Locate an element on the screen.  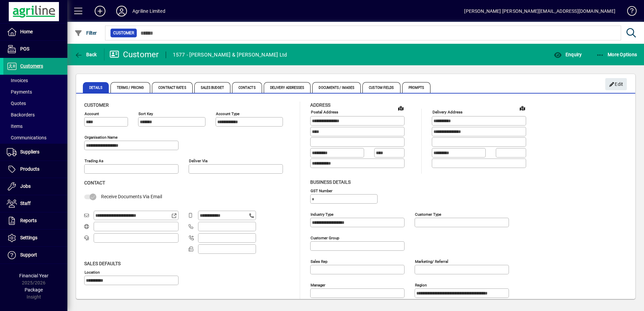
span: Terms / Pricing is located at coordinates (130, 88).